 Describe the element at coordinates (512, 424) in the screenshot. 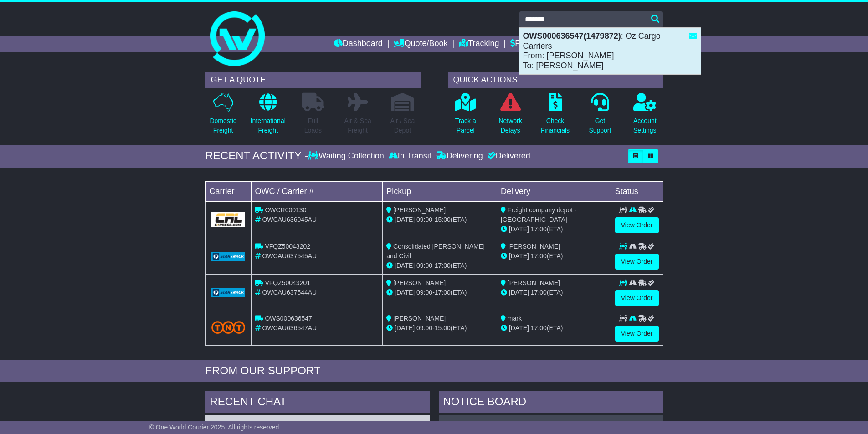

I see `span: 1479418` at that location.